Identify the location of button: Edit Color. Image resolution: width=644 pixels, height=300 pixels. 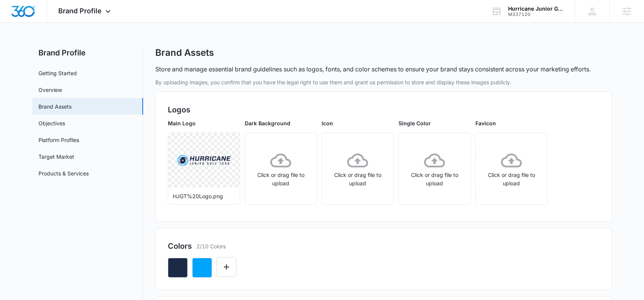
(227, 267).